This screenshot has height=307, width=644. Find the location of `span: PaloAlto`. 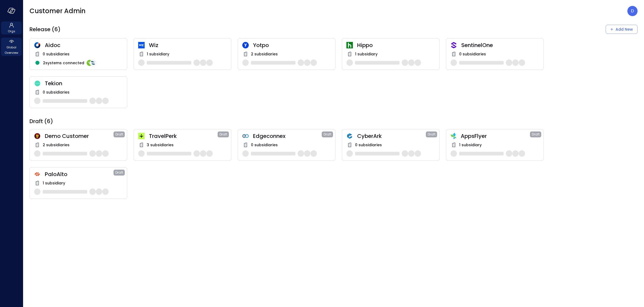

span: PaloAlto is located at coordinates (79, 174).